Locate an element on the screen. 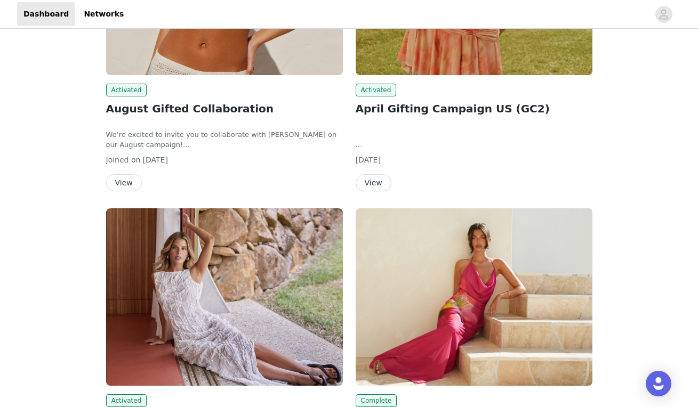 The width and height of the screenshot is (698, 407). a: Dashboard is located at coordinates (46, 14).